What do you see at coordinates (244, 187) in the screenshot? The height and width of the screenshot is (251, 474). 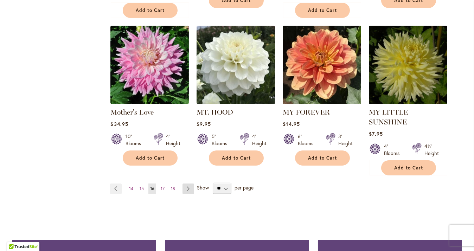 I see `span: per page` at bounding box center [244, 187].